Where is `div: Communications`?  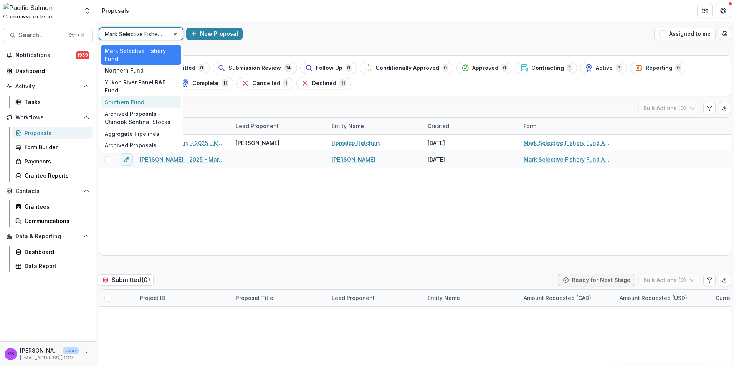
div: Communications is located at coordinates (55, 221).